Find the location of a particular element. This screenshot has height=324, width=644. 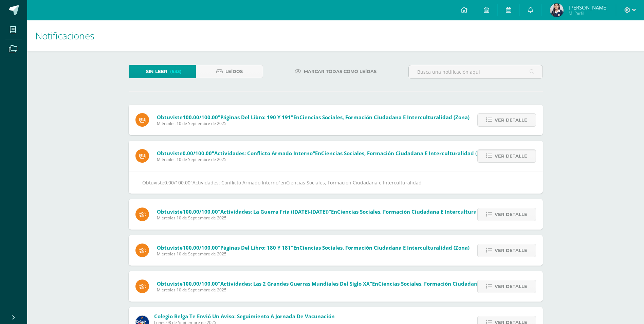

span: Leídos is located at coordinates (234, 71).